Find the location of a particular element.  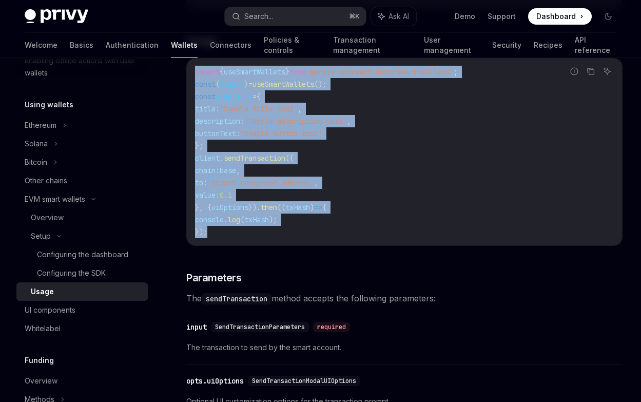

span: 'Sample description text' is located at coordinates (296, 121).